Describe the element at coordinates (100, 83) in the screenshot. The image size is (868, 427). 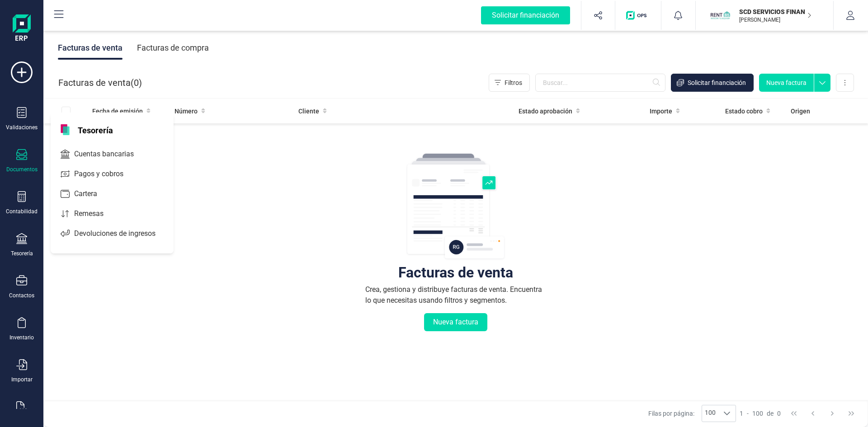
I see `div: Facturas de venta ( )` at that location.